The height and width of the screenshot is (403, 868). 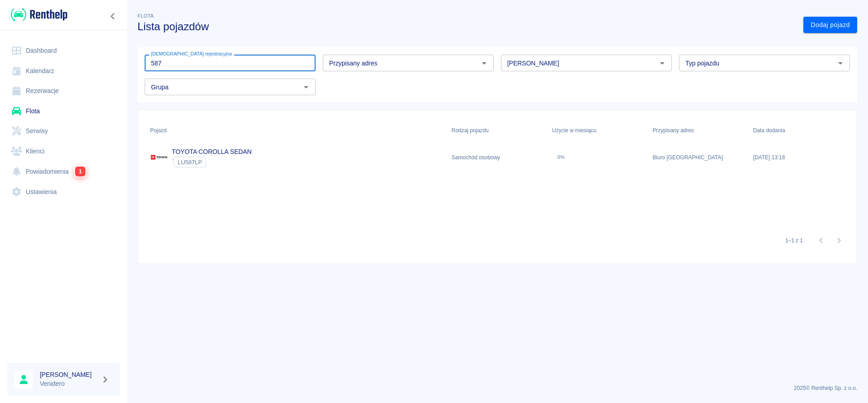 I want to click on a: Rezerwacje, so click(x=64, y=91).